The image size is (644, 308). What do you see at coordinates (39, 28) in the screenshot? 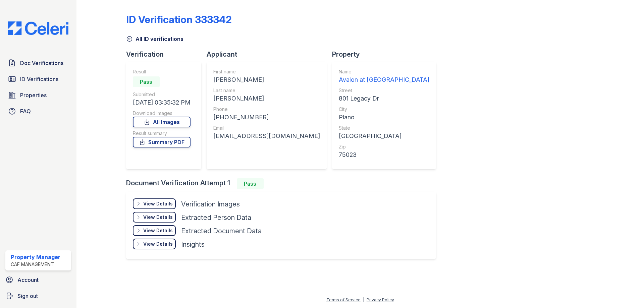
I see `img: CE_Logo_Blue-a8612792a0a2168367f1c8372b55b34899dd931a85d93a1a3d3e32e68fde9ad4.png` at bounding box center [39, 28].